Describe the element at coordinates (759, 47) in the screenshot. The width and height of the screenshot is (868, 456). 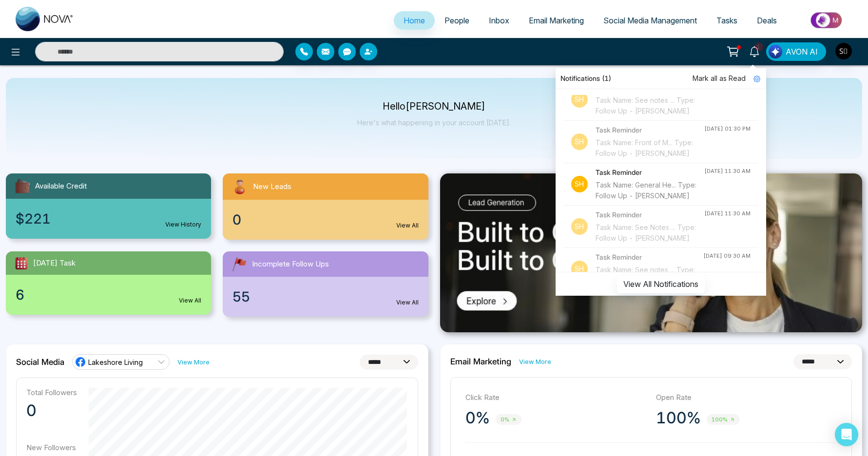
I see `span: 1` at that location.